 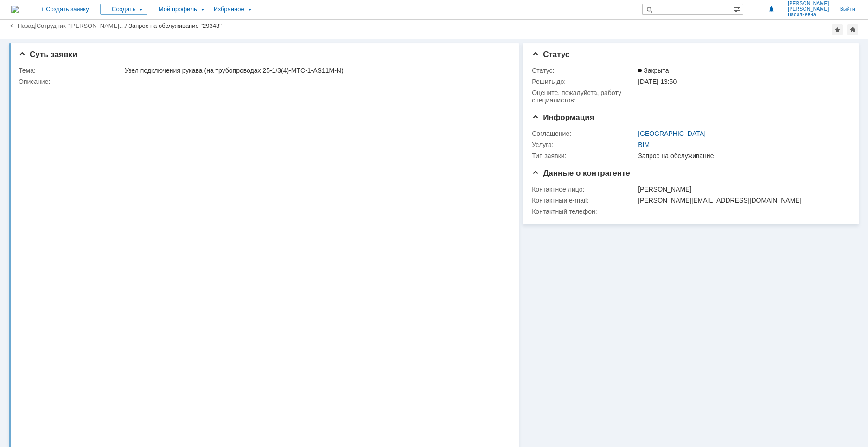 What do you see at coordinates (48, 54) in the screenshot?
I see `span: Суть заявки` at bounding box center [48, 54].